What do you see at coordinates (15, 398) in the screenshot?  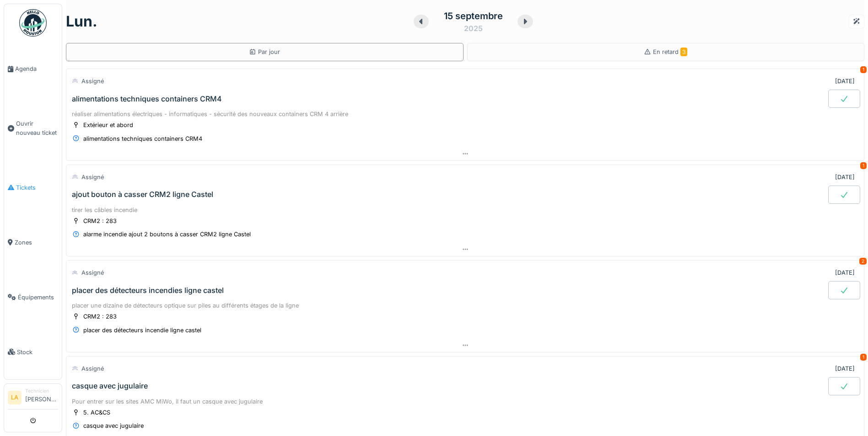 I see `li: LA` at bounding box center [15, 398].